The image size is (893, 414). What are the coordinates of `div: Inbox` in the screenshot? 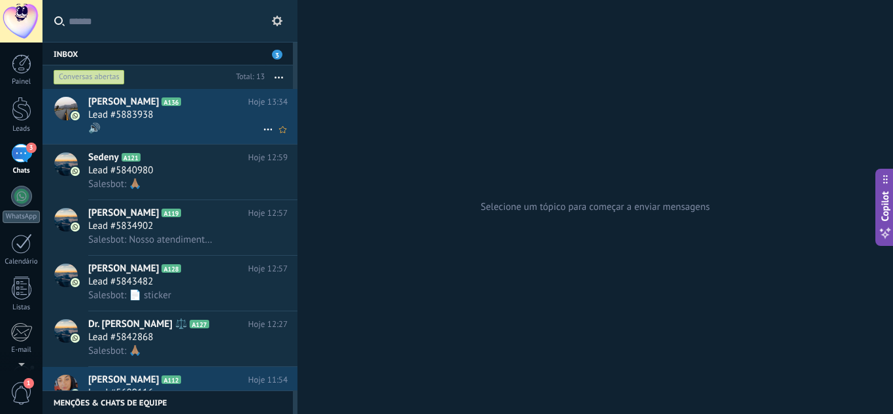 It's located at (167, 54).